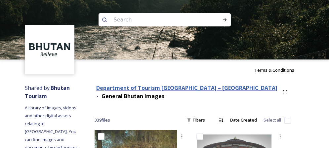  I want to click on strong: General Bhutan Images, so click(133, 96).